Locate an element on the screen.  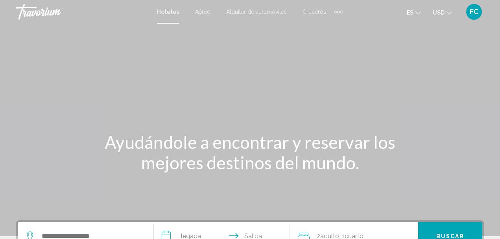
h1: Ayudándole a encontrar y reservar los mejores destinos del mundo. is located at coordinates (250, 152).